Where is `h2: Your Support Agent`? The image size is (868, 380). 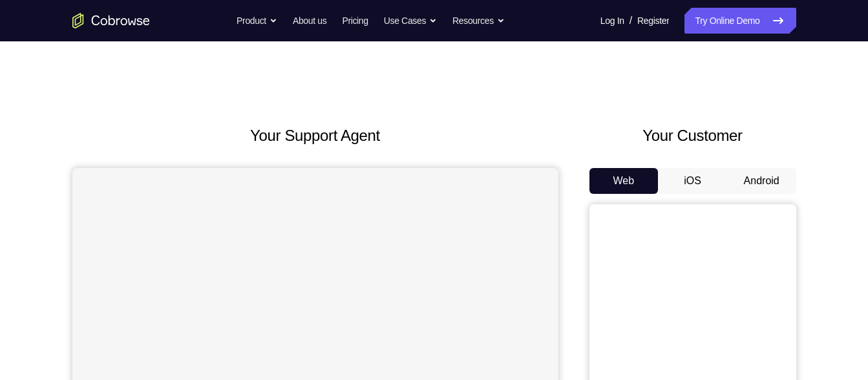
h2: Your Support Agent is located at coordinates (315, 136).